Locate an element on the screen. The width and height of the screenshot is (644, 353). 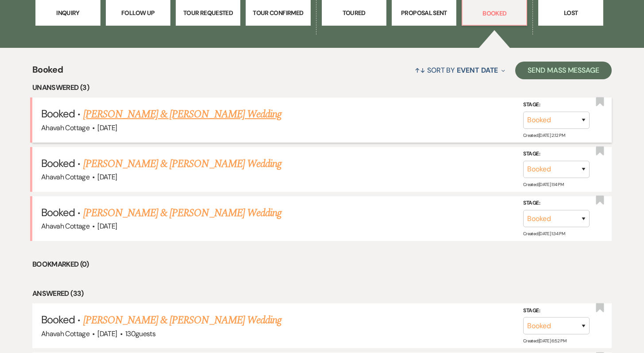
p: Toured is located at coordinates (354, 13).